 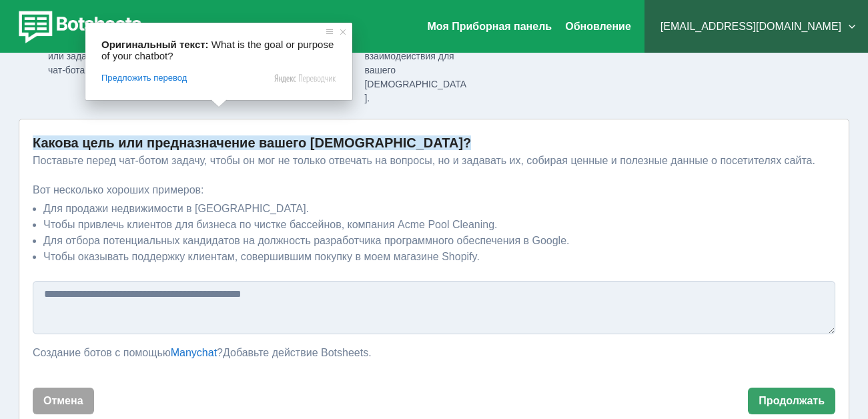 I want to click on ya-tr-span: Manychat, so click(x=194, y=352).